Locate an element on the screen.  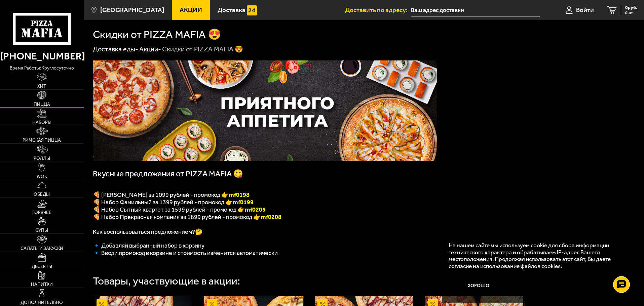
div: Товары, участвующие в акции: is located at coordinates (166, 281).